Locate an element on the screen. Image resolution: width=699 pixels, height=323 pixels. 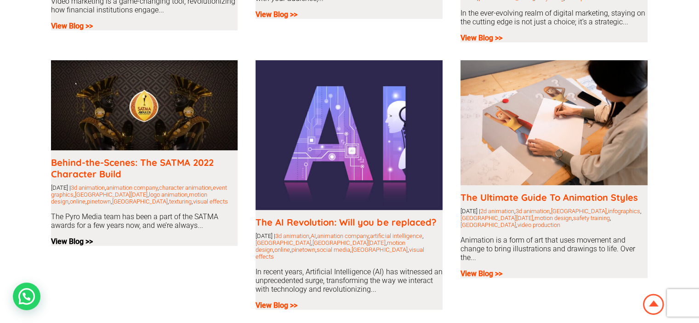
p: The Pyro Media team has been a part of the SATMA awards for a few years now, and we’re always... is located at coordinates (144, 221).